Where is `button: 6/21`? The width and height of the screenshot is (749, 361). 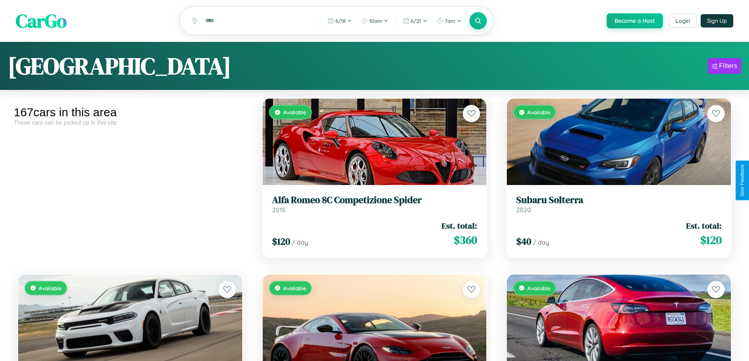 button: 6/21 is located at coordinates (415, 21).